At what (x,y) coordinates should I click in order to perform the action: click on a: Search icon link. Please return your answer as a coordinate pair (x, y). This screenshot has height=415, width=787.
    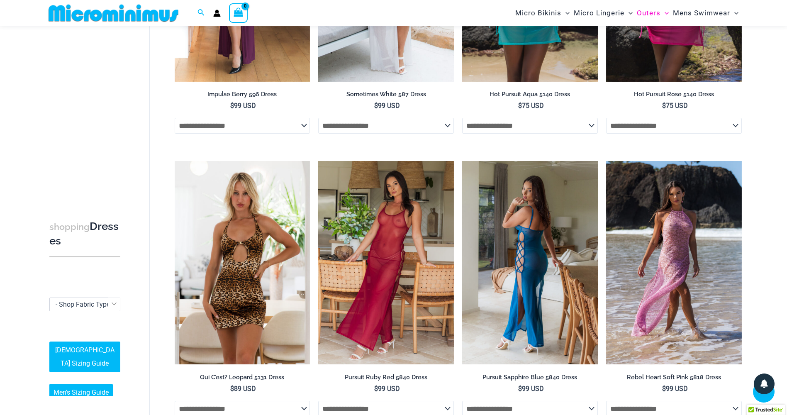
    Looking at the image, I should click on (201, 13).